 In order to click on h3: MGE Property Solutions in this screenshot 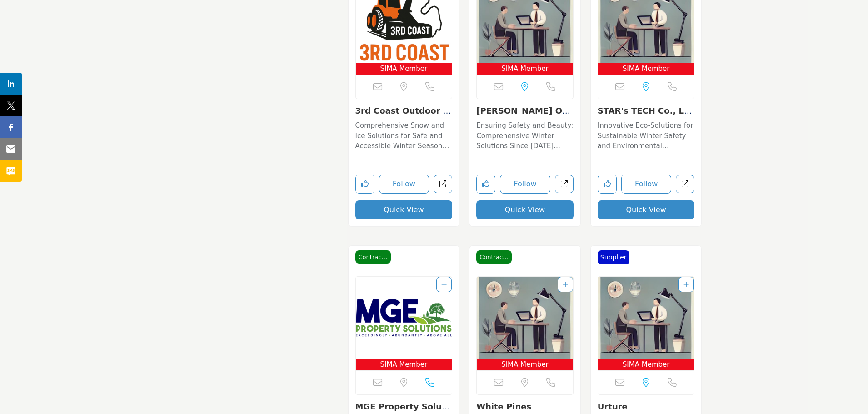, I will do `click(404, 407)`.